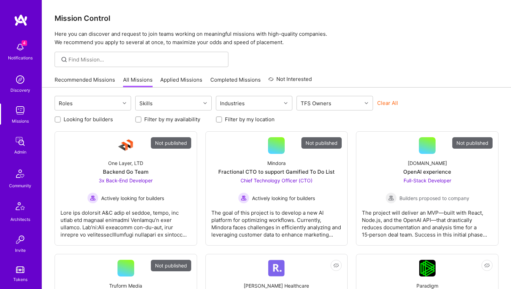  I want to click on a: Applied Missions, so click(181, 82).